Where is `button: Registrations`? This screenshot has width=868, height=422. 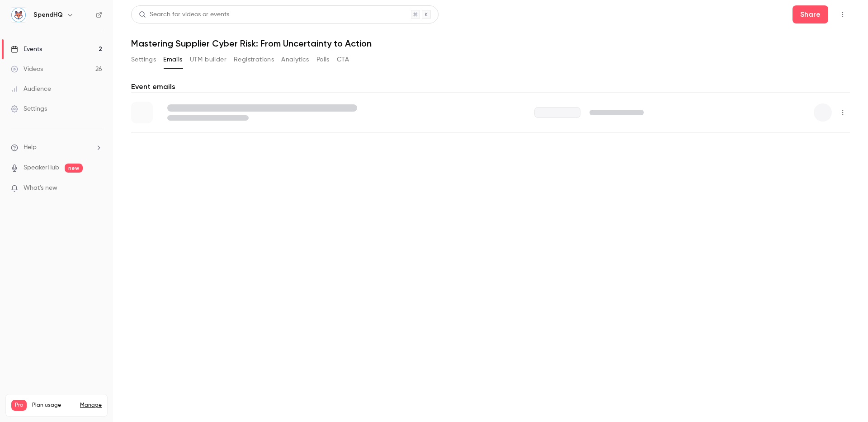
button: Registrations is located at coordinates (254, 60).